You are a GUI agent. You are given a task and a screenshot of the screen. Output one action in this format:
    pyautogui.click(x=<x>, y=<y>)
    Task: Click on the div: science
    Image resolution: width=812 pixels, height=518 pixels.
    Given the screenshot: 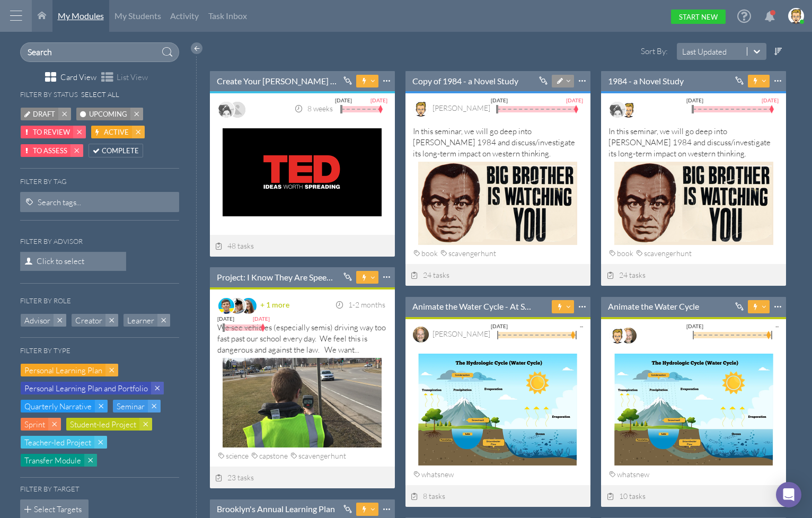 What is the action you would take?
    pyautogui.click(x=234, y=456)
    